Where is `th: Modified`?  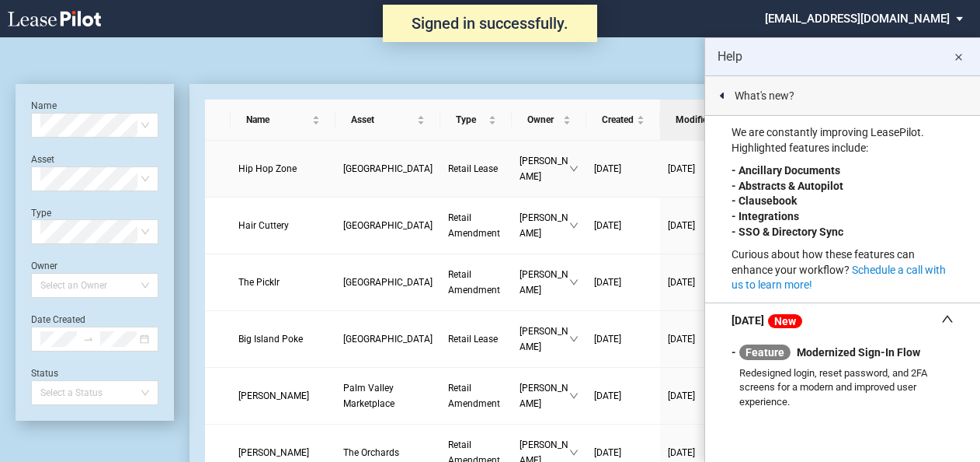
th: Modified is located at coordinates (700, 119).